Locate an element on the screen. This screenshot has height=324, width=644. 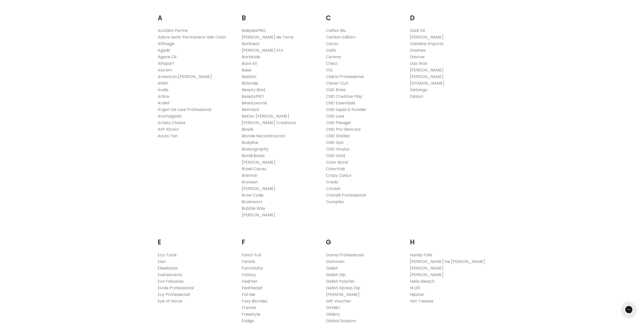
a: Gama Professional is located at coordinates (345, 255).